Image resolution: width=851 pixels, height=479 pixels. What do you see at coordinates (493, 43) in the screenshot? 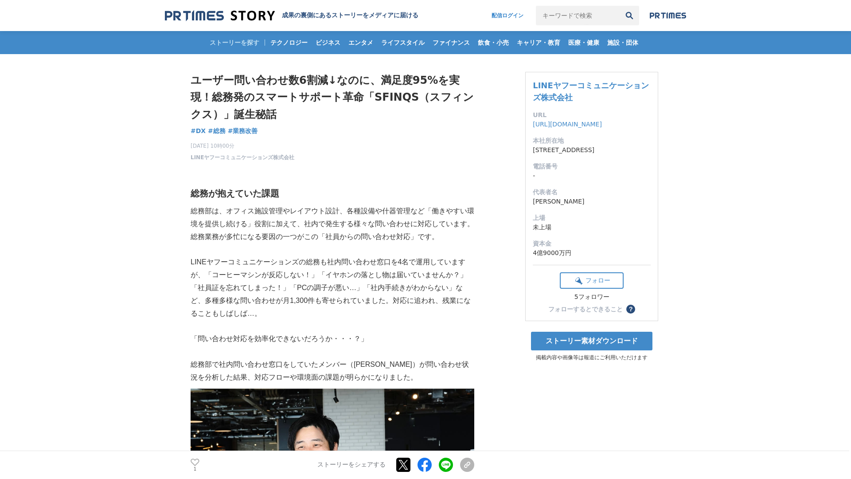
I see `a: 飲食・小売` at bounding box center [493, 43].